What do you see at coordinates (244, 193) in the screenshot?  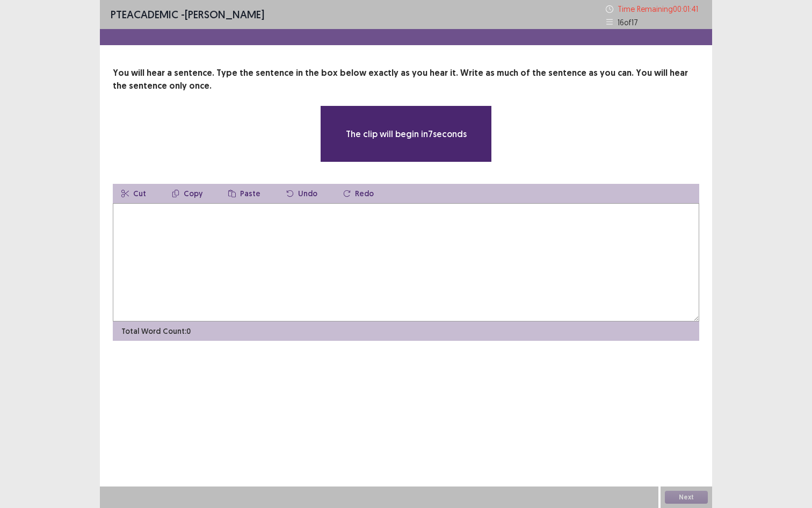 I see `button: Paste` at bounding box center [244, 193].